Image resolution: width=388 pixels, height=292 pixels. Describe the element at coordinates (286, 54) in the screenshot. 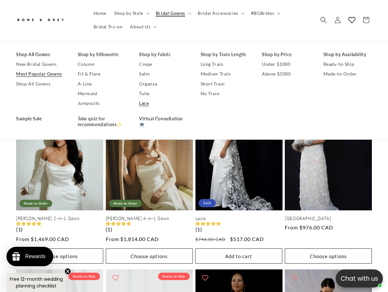

I see `a: Shop by Price` at that location.